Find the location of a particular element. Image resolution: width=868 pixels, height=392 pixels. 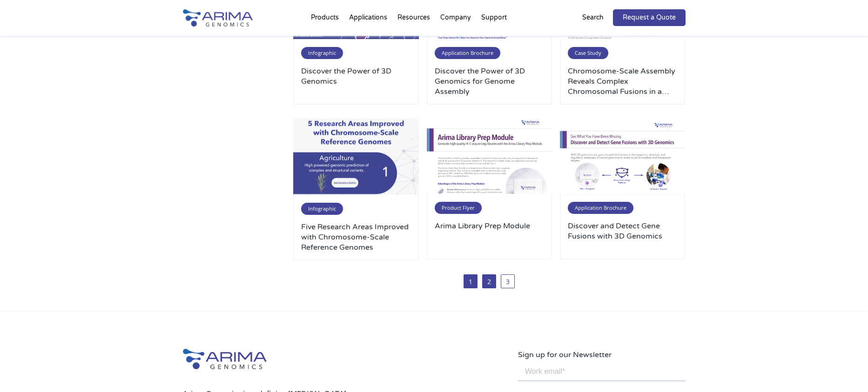

span: Product Flyer is located at coordinates (458, 208).